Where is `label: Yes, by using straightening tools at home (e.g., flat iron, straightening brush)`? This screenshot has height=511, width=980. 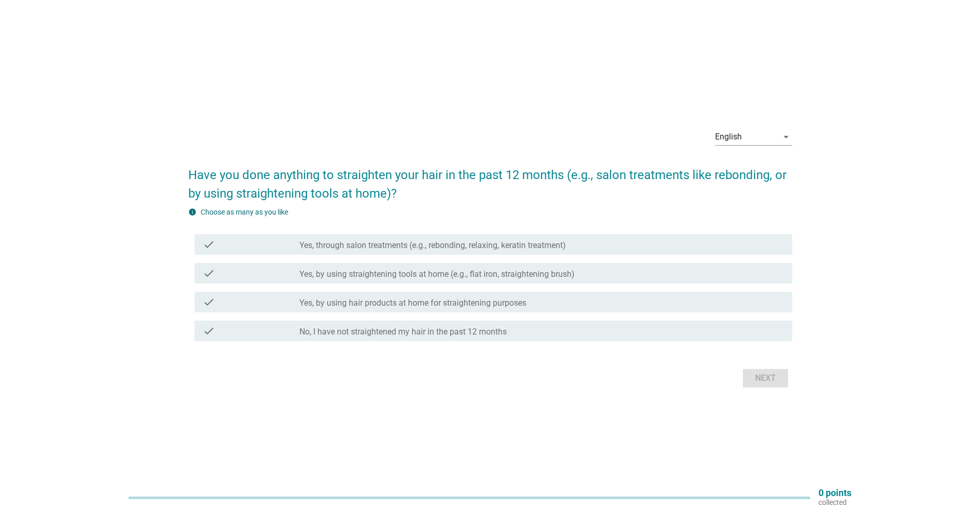
label: Yes, by using straightening tools at home (e.g., flat iron, straightening brush) is located at coordinates (437, 274).